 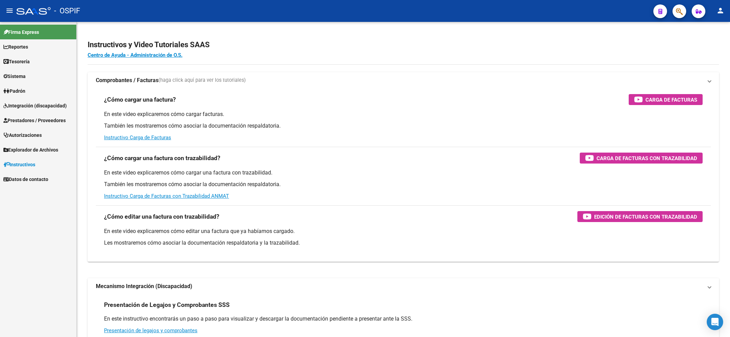 What do you see at coordinates (10, 11) in the screenshot?
I see `mat-icon: menu` at bounding box center [10, 11].